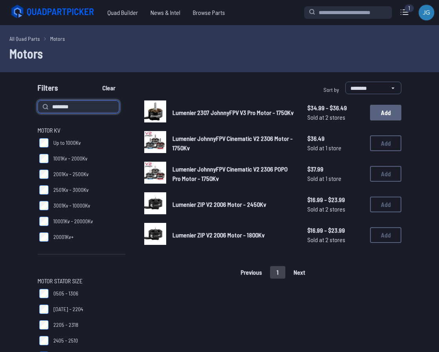 The width and height of the screenshot is (439, 352). I want to click on span: Browse Parts, so click(209, 13).